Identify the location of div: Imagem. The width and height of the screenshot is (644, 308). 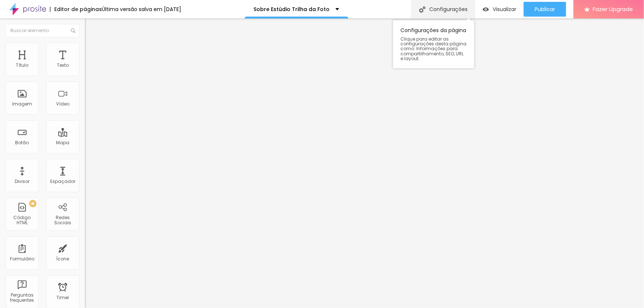
(22, 104).